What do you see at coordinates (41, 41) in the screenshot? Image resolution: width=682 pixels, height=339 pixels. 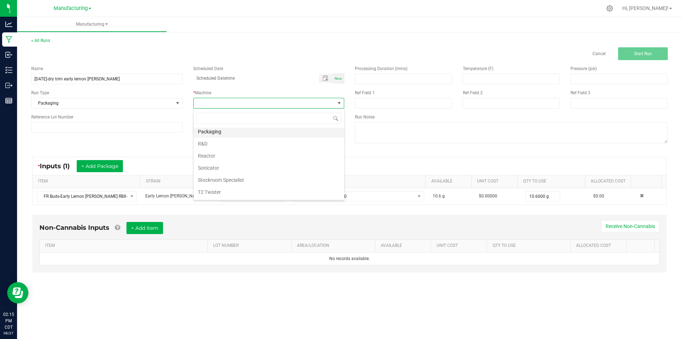 I see `a: < All Runs` at bounding box center [41, 41].